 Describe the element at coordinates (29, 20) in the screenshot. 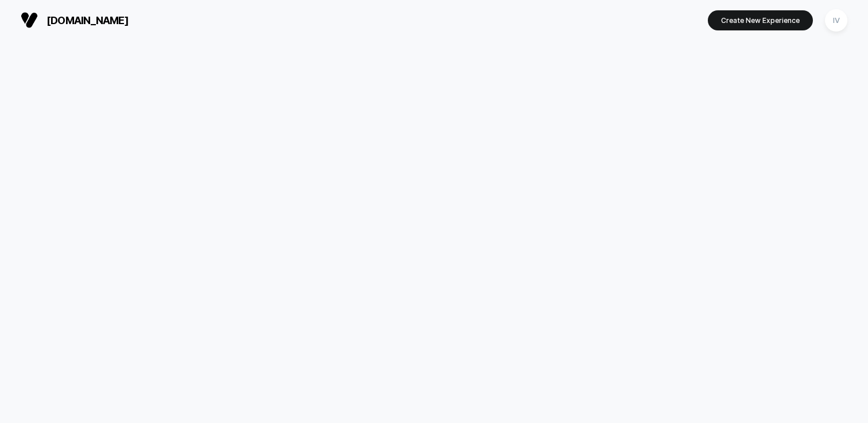

I see `img: Visually logo` at that location.